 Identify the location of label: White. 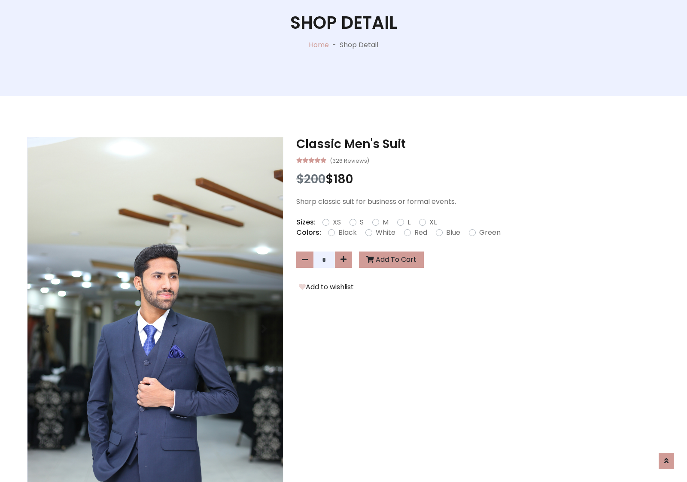
(385, 233).